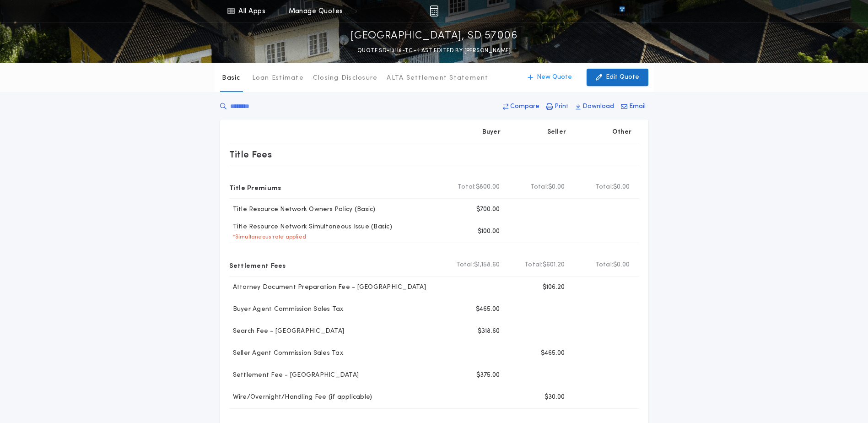 Image resolution: width=868 pixels, height=423 pixels. What do you see at coordinates (553, 265) in the screenshot?
I see `span: $601.20` at bounding box center [553, 265].